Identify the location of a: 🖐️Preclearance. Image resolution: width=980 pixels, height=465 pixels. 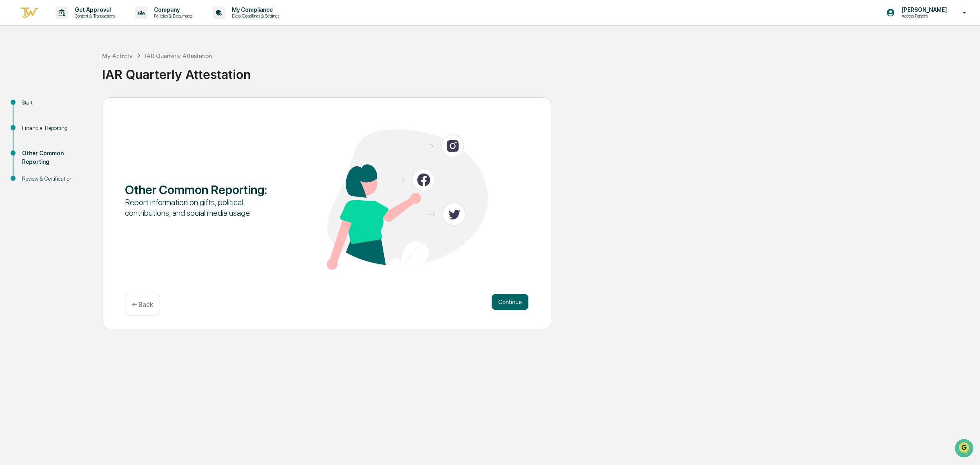
(30, 107).